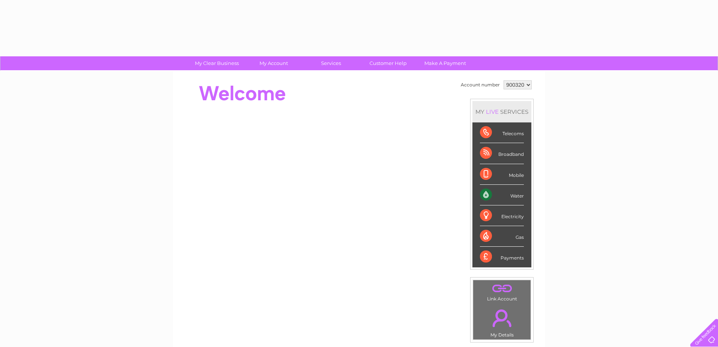 The height and width of the screenshot is (347, 718). What do you see at coordinates (274, 63) in the screenshot?
I see `a: My Account` at bounding box center [274, 63].